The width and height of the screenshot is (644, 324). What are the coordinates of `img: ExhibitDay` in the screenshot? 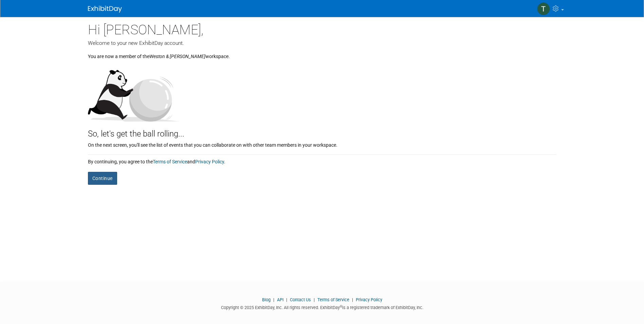 It's located at (105, 9).